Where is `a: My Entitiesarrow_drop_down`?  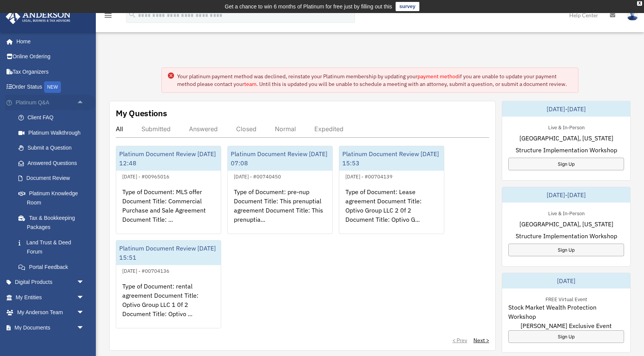
a: My Entitiesarrow_drop_down is located at coordinates (51, 297).